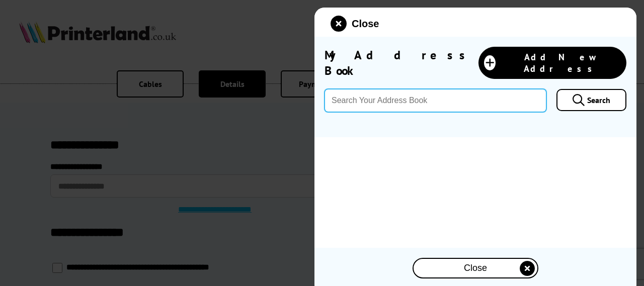 The height and width of the screenshot is (286, 644). What do you see at coordinates (591, 100) in the screenshot?
I see `a: Search` at bounding box center [591, 100].